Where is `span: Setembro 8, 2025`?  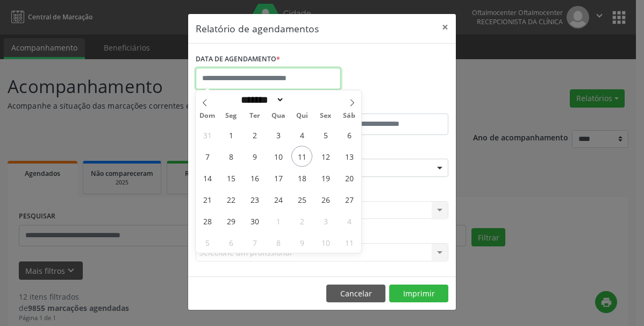 span: Setembro 8, 2025 is located at coordinates (231, 156).